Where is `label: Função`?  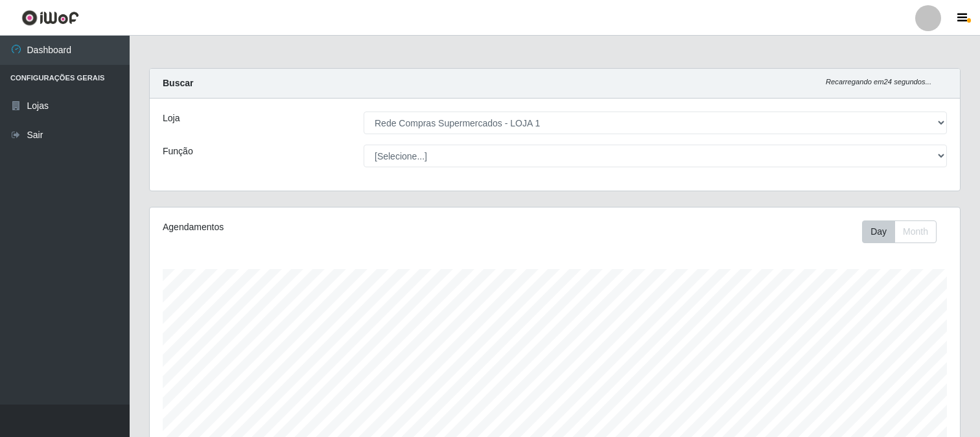
label: Função is located at coordinates (178, 151).